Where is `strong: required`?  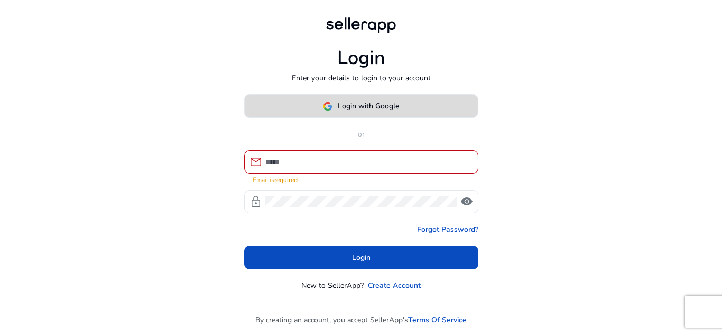
strong: required is located at coordinates (286, 180).